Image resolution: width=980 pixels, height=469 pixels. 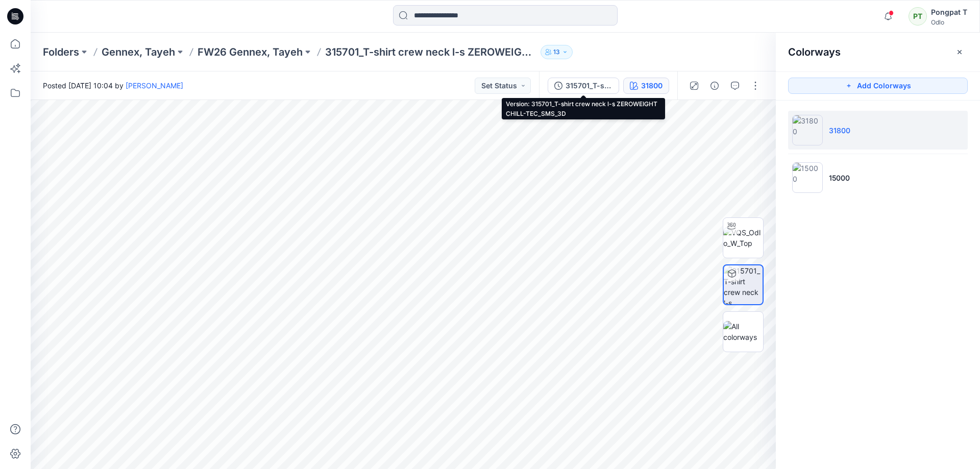 I want to click on div: 31800, so click(x=652, y=86).